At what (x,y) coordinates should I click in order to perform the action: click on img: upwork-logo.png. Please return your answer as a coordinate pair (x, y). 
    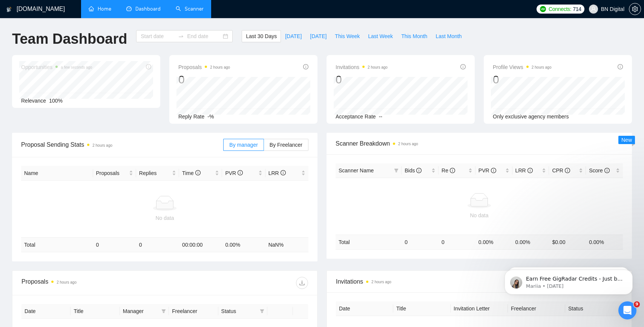
    Looking at the image, I should click on (543, 9).